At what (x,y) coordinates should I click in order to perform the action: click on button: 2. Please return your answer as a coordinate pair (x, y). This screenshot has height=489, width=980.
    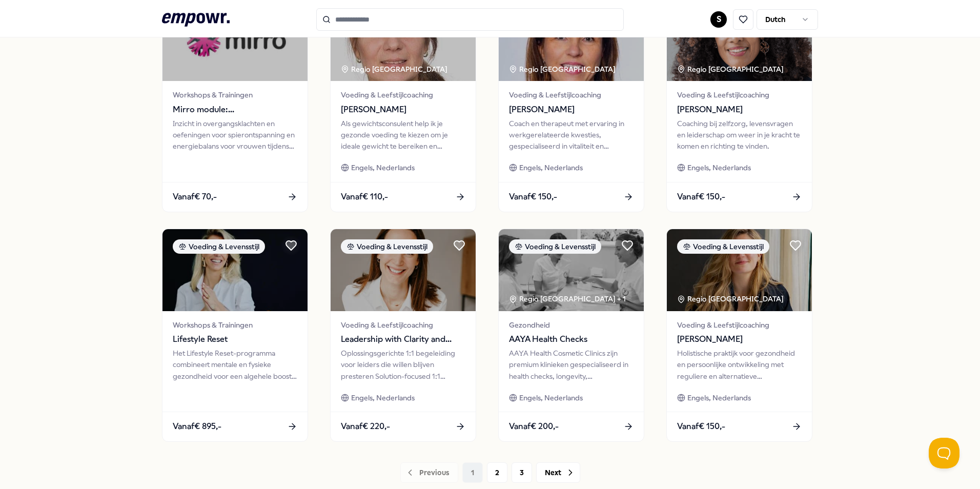
    Looking at the image, I should click on (497, 473).